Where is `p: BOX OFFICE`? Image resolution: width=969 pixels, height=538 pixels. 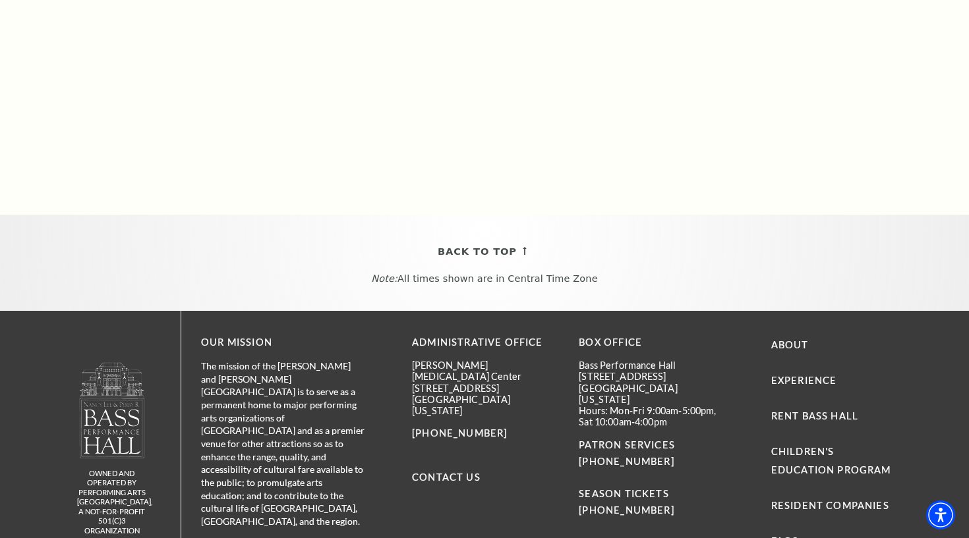 p: BOX OFFICE is located at coordinates (652, 343).